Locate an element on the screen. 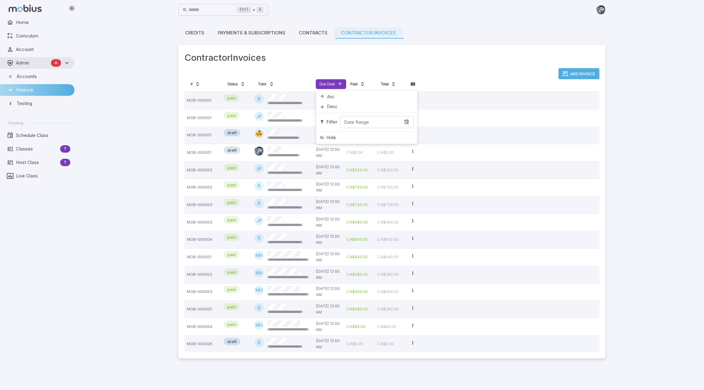 This screenshot has width=704, height=390. kbd: k is located at coordinates (260, 10).